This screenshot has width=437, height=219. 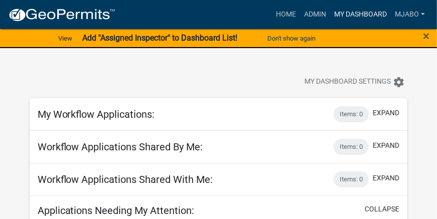 I want to click on h5: Workflow Applications Shared With Me:, so click(x=125, y=180).